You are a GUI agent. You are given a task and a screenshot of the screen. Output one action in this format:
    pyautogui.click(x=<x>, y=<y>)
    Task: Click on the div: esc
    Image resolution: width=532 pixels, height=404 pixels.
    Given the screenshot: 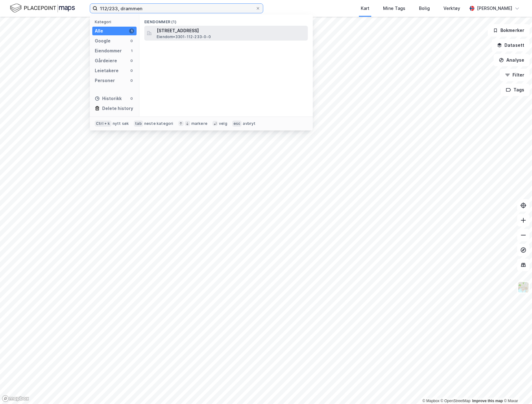 What is the action you would take?
    pyautogui.click(x=237, y=124)
    